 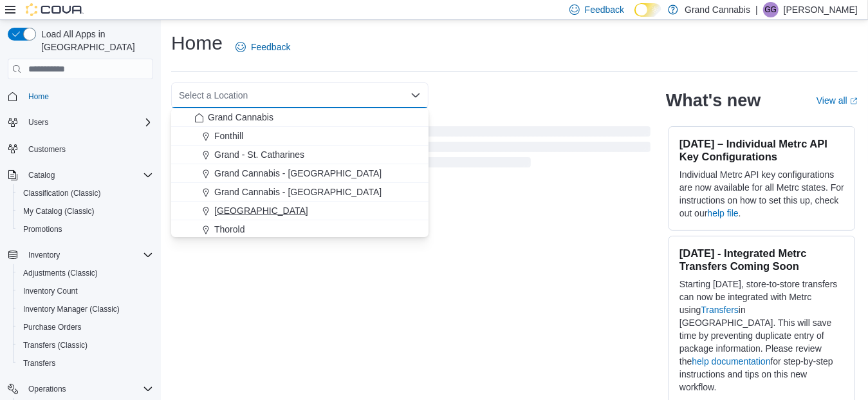 What do you see at coordinates (300, 183) in the screenshot?
I see `div: Choose from the following options` at bounding box center [300, 183].